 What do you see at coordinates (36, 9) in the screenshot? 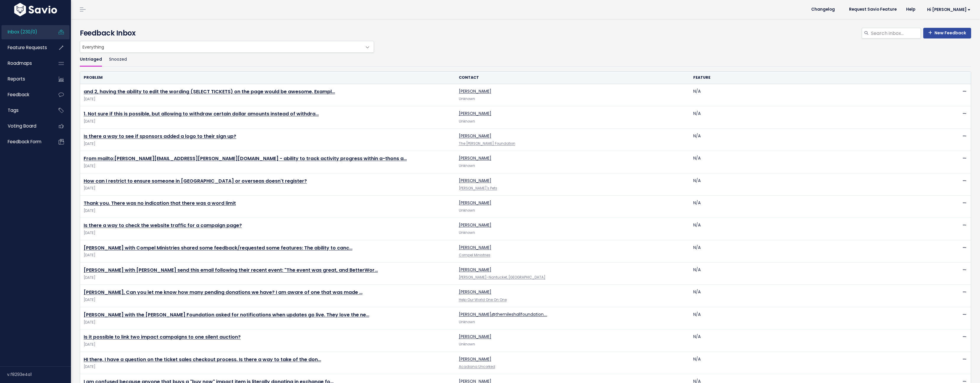
I see `img: logo-white.9d6f32f41409.svg` at bounding box center [36, 9].